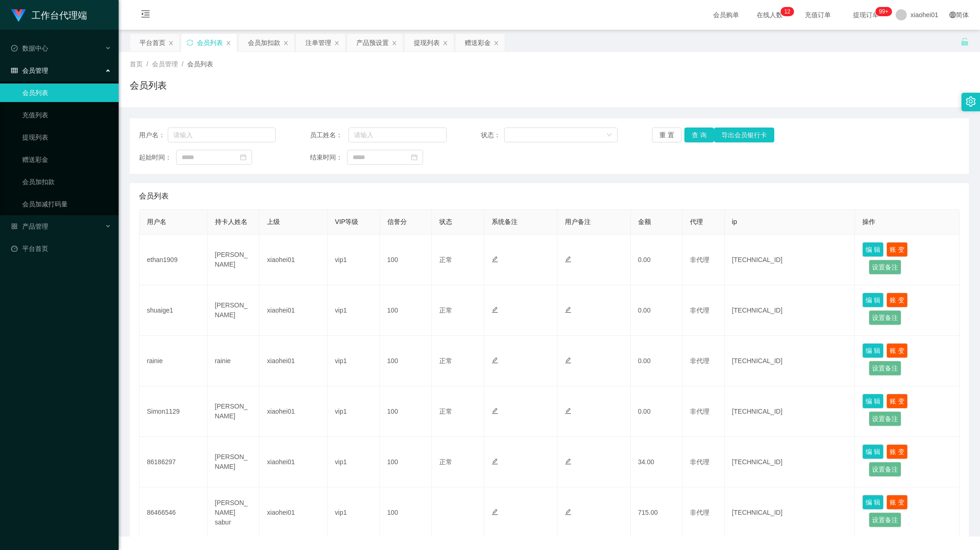  Describe the element at coordinates (14, 71) in the screenshot. I see `i: 图标: table` at that location.